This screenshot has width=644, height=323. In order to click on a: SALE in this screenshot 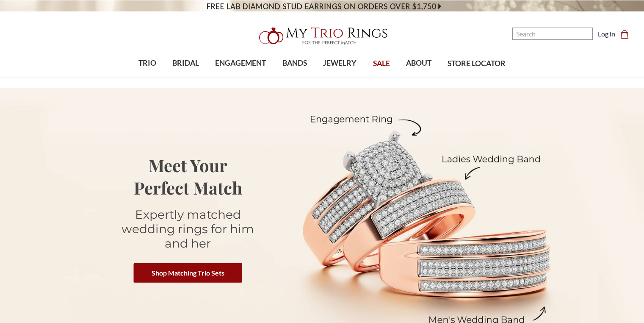, I will do `click(381, 63)`.